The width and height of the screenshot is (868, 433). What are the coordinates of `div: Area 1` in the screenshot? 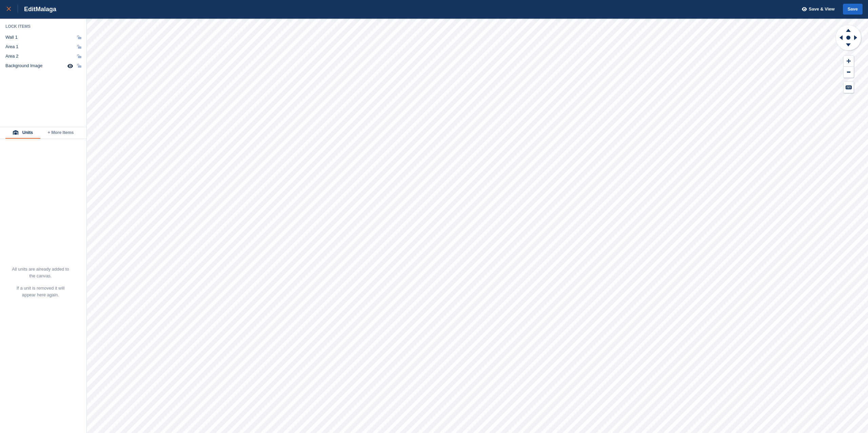 It's located at (12, 47).